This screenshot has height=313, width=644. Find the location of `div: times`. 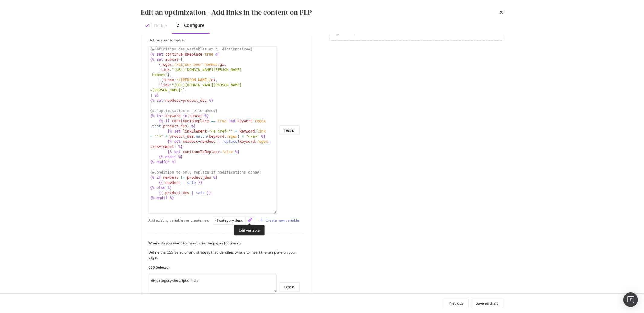

div: times is located at coordinates (501, 12).